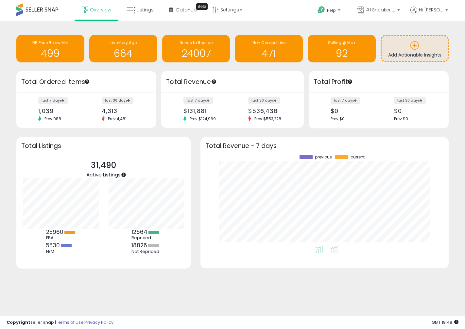 This screenshot has height=329, width=465. I want to click on span: Overview, so click(100, 10).